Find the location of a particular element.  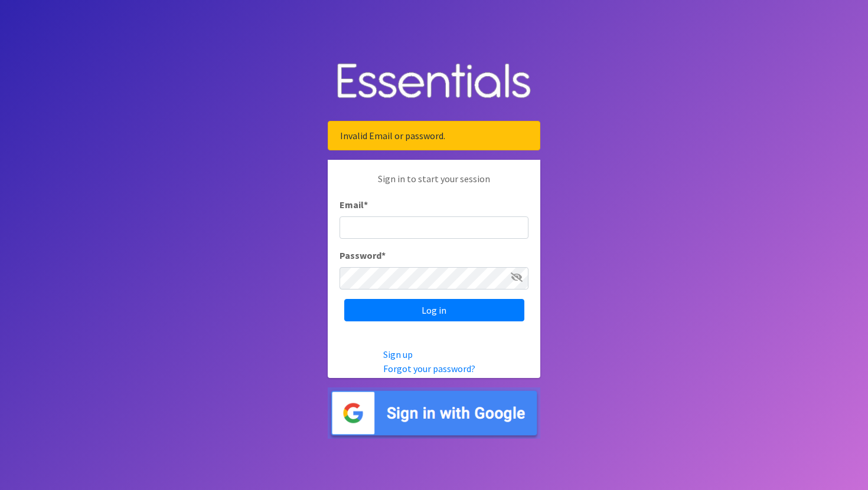

input: Log in is located at coordinates (434, 310).